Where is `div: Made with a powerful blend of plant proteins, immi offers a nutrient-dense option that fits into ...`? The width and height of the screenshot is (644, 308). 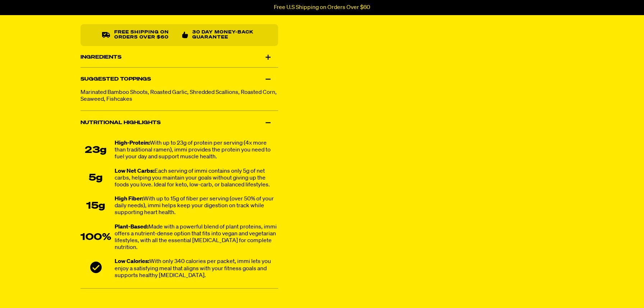
div: Made with a powerful blend of plant proteins, immi offers a nutrient-dense option that fits into ... is located at coordinates (196, 238).